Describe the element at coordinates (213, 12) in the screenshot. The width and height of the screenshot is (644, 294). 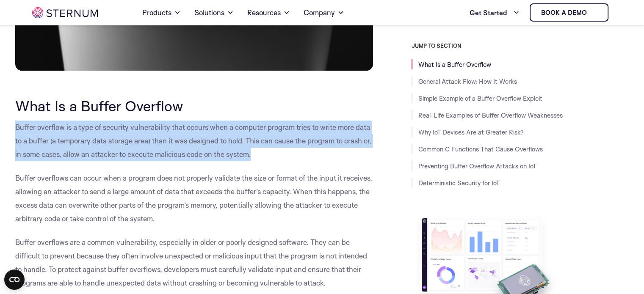
I see `a: Solutions` at that location.